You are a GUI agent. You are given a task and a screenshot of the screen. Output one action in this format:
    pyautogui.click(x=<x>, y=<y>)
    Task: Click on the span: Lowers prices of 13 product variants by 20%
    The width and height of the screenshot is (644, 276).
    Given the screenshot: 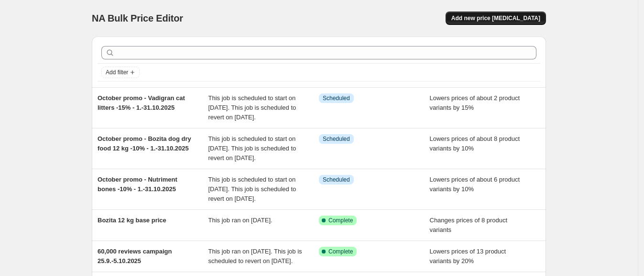 What is the action you would take?
    pyautogui.click(x=468, y=256)
    